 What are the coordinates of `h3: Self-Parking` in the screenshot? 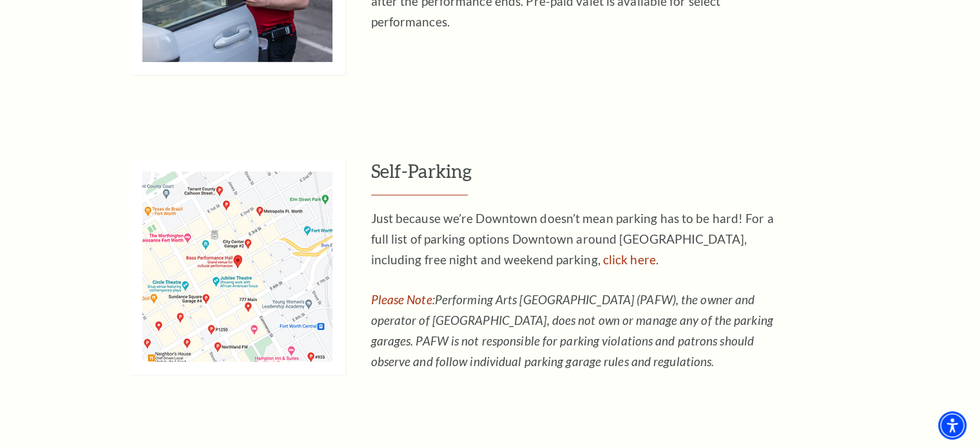 It's located at (630, 177).